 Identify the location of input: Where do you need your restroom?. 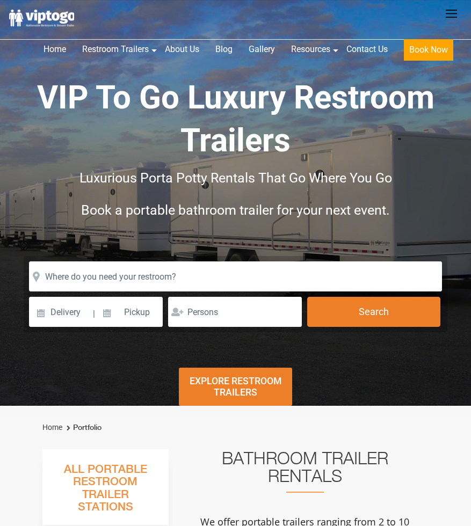
(235, 276).